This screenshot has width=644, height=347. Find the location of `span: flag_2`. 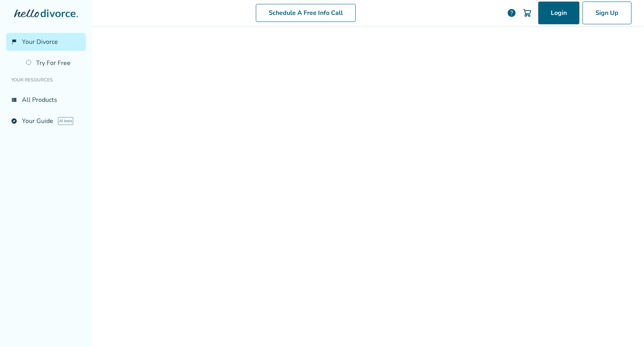

span: flag_2 is located at coordinates (14, 42).